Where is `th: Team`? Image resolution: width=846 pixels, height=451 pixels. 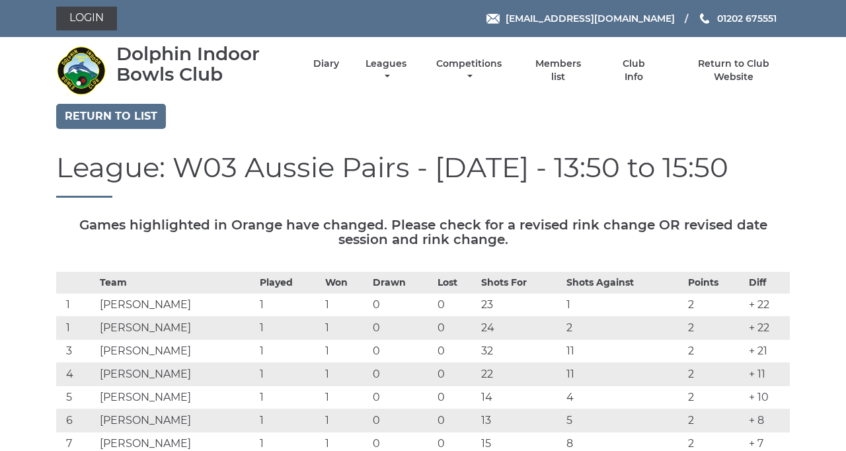
th: Team is located at coordinates (177, 283).